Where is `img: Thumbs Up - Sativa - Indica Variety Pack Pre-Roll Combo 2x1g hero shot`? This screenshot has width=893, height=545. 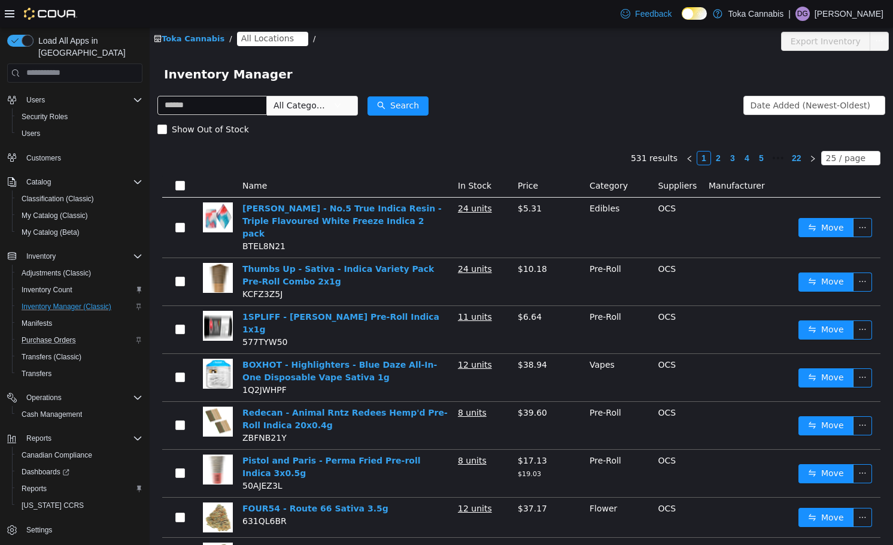 img: Thumbs Up - Sativa - Indica Variety Pack Pre-Roll Combo 2x1g hero shot is located at coordinates (68, 250).